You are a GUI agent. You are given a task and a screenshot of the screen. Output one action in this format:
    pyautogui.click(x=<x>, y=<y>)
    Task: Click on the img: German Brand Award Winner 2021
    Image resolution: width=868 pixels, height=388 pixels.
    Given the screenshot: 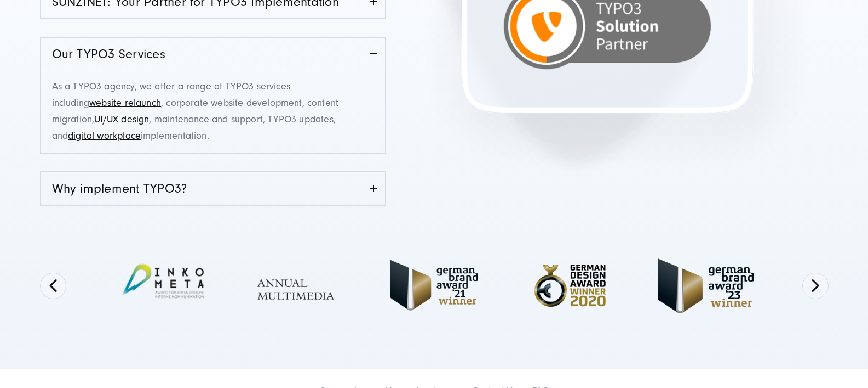 What is the action you would take?
    pyautogui.click(x=434, y=285)
    